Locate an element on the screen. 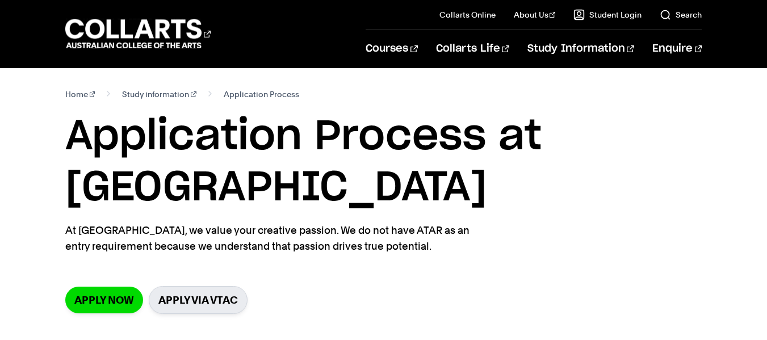  a: Student Login is located at coordinates (607, 15).